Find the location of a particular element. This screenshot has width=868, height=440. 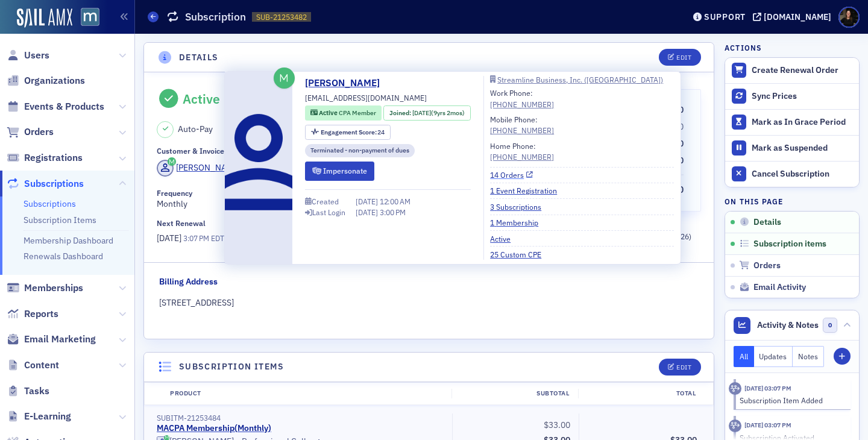

div: Customer & Invoicee is located at coordinates (192, 151).